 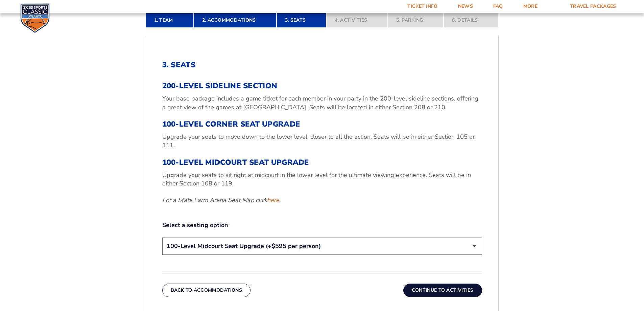 I want to click on h2: 3. Seats, so click(x=322, y=65).